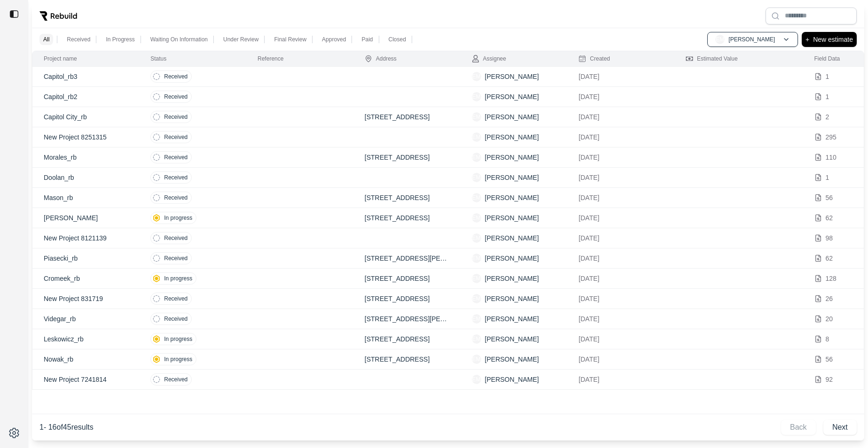 The image size is (868, 448). Describe the element at coordinates (827, 339) in the screenshot. I see `p: 8` at that location.